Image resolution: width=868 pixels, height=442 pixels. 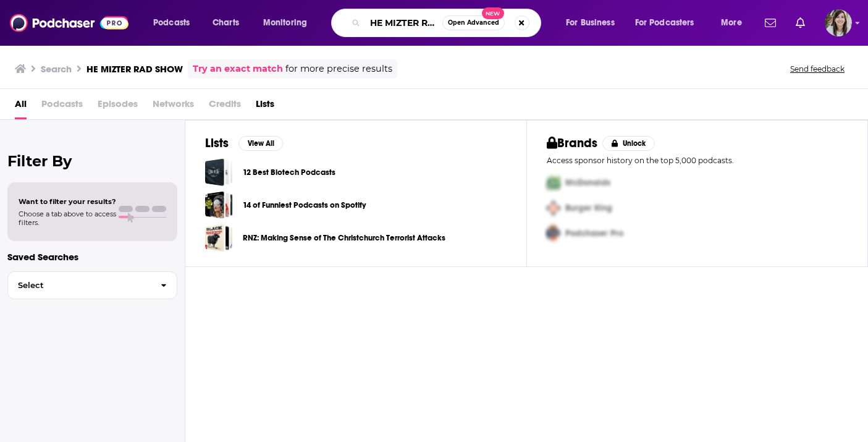 I want to click on span: Episodes, so click(x=118, y=106).